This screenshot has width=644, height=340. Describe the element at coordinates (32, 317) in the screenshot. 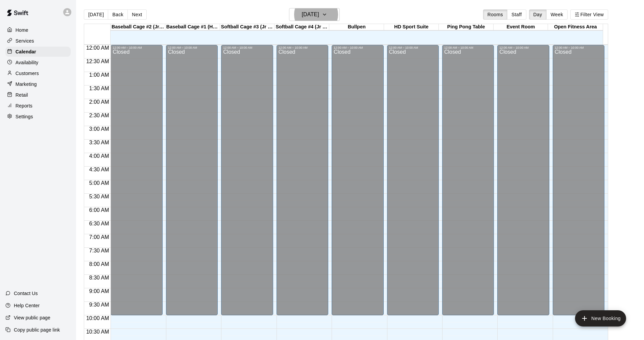

I see `p: View public page` at that location.